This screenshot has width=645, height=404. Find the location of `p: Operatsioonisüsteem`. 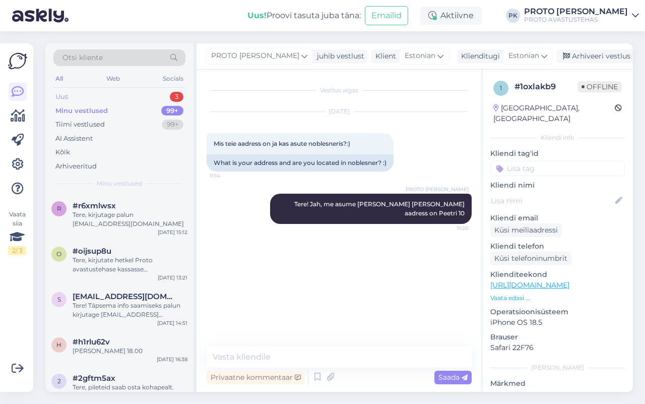

p: Operatsioonisüsteem is located at coordinates (558, 312).